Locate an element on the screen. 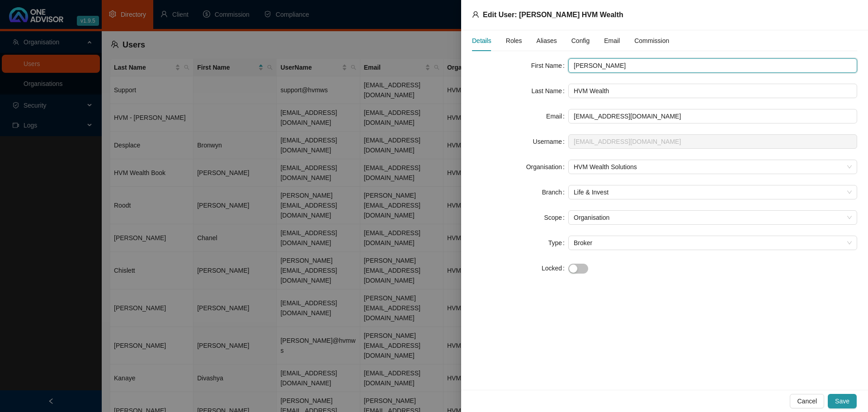  span: Cancel is located at coordinates (807, 401).